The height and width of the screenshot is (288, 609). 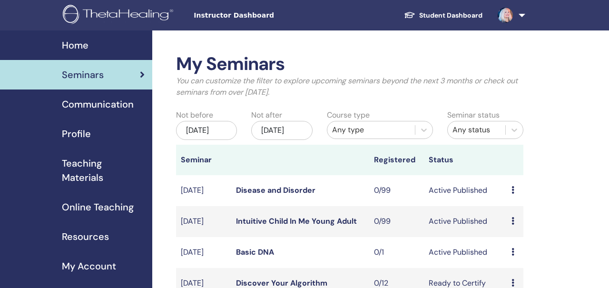 What do you see at coordinates (98, 207) in the screenshot?
I see `span: Online Teaching` at bounding box center [98, 207].